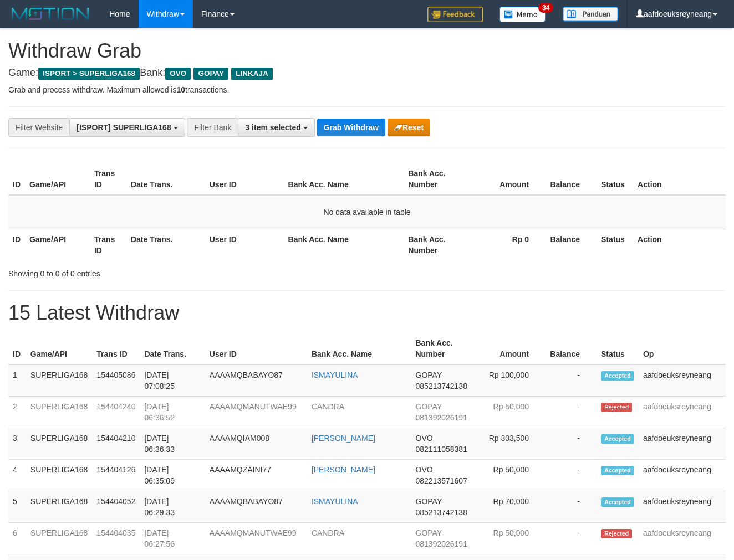  I want to click on td: 154404210, so click(116, 444).